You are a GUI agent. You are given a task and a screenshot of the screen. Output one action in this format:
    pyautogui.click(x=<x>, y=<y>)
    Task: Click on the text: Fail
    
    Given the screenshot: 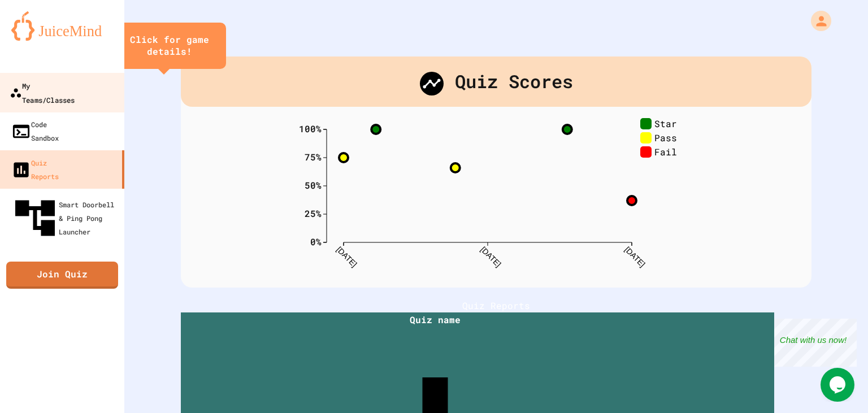 What is the action you would take?
    pyautogui.click(x=666, y=151)
    